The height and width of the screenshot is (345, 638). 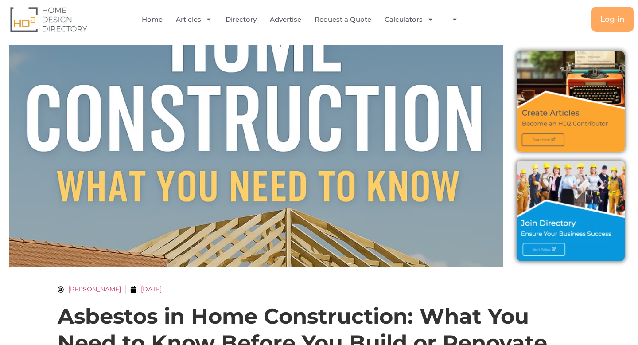 I want to click on nav: Menu, so click(x=303, y=19).